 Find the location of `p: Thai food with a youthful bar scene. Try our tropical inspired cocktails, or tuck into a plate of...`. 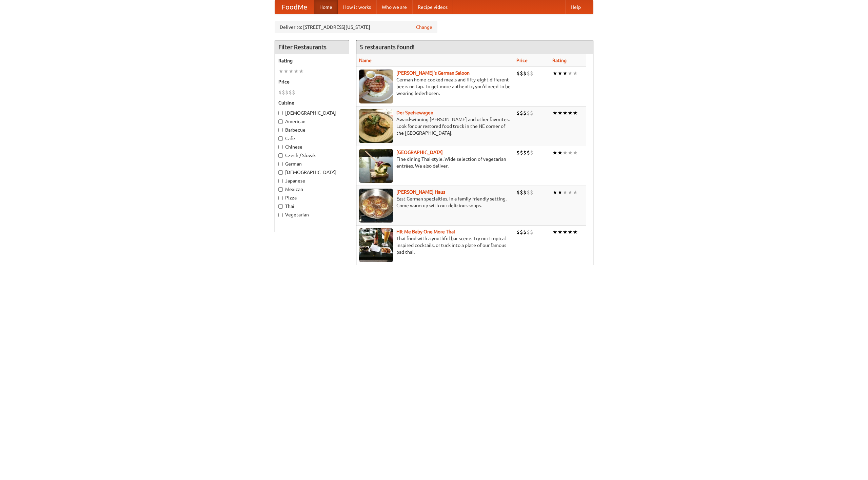

p: Thai food with a youthful bar scene. Try our tropical inspired cocktails, or tuck into a plate of... is located at coordinates (435, 245).